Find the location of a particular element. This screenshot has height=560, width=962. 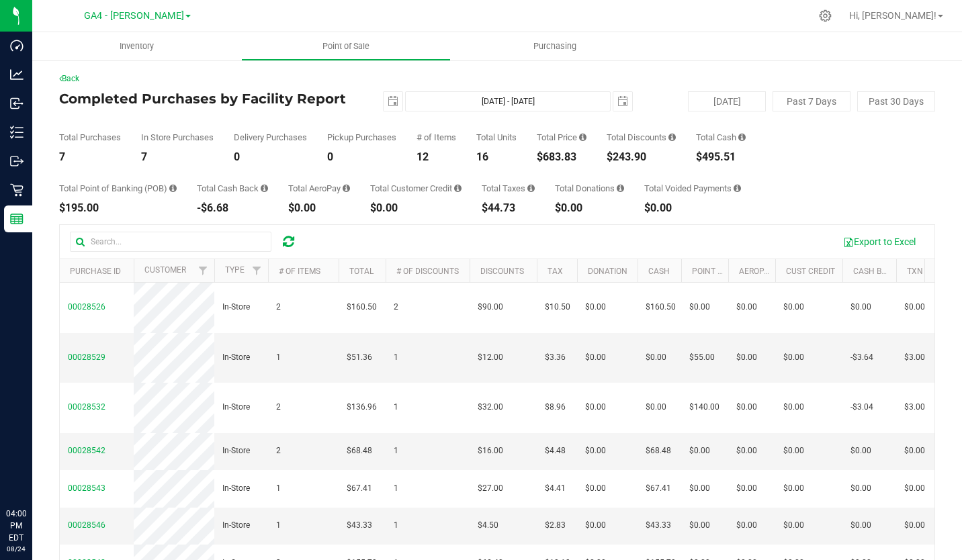

p: 08/24 is located at coordinates (16, 548).